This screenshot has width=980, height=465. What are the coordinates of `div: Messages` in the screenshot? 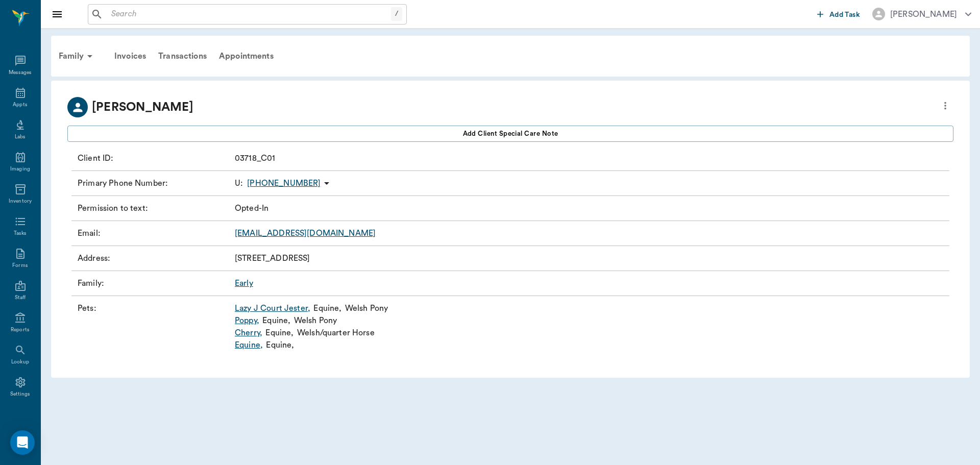 It's located at (20, 72).